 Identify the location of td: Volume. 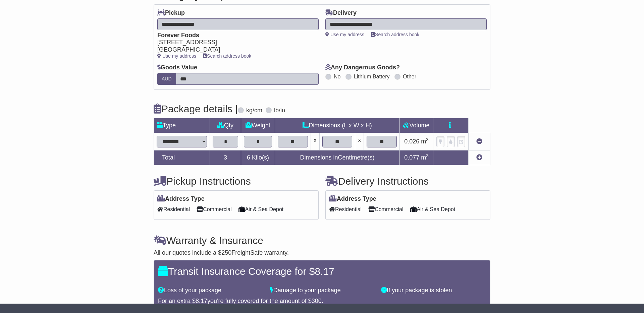
(416, 125).